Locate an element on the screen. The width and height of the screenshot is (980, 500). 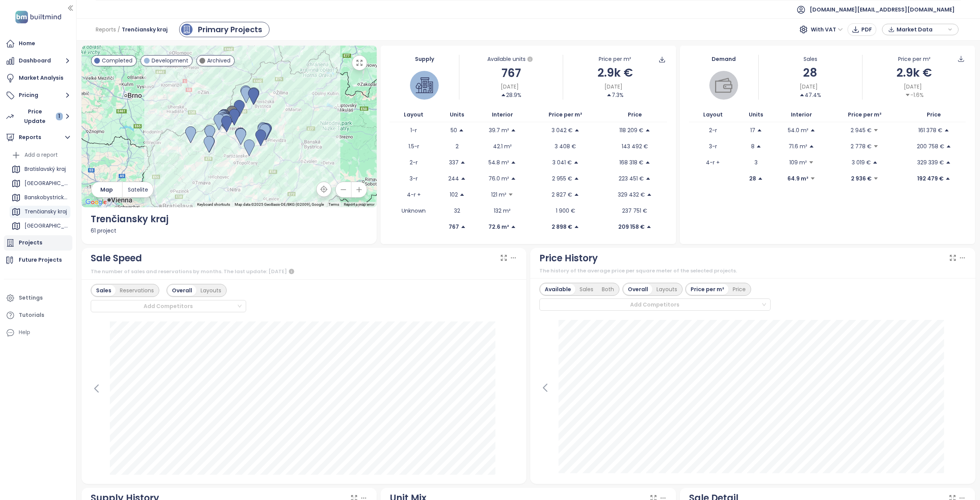
div: 28 is located at coordinates (810, 73).